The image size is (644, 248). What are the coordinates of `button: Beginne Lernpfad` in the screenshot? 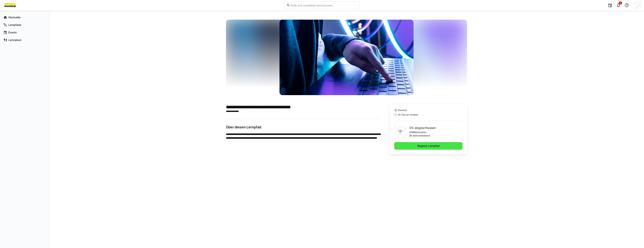 It's located at (428, 146).